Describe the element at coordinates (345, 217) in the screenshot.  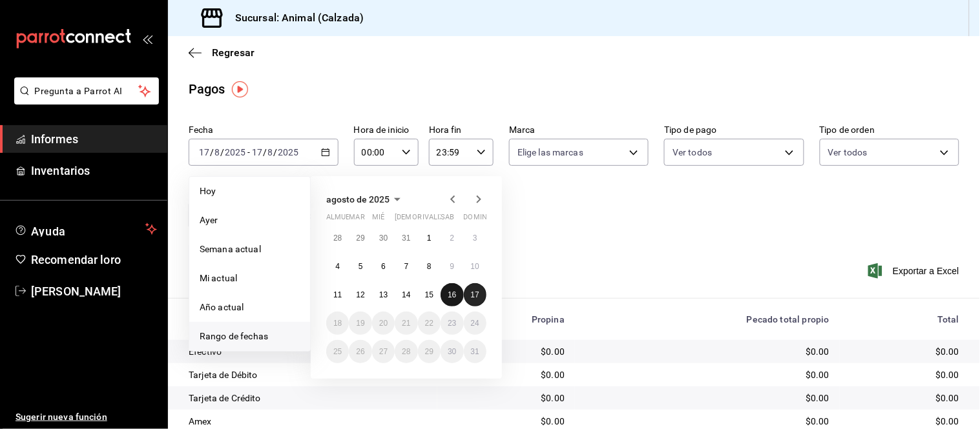
I see `font: almuerzo` at that location.